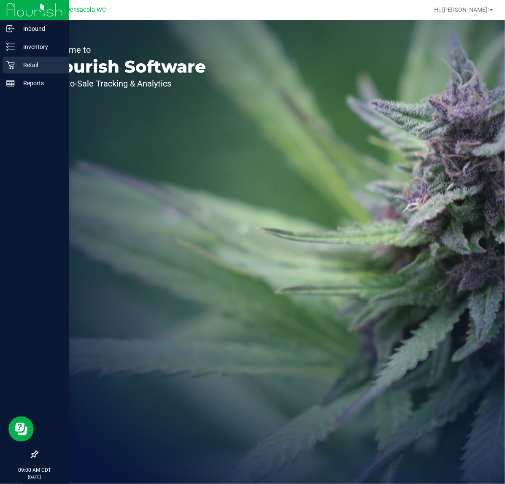 This screenshot has width=505, height=484. Describe the element at coordinates (126, 83) in the screenshot. I see `p: Seed-to-Sale Tracking & Analytics` at that location.